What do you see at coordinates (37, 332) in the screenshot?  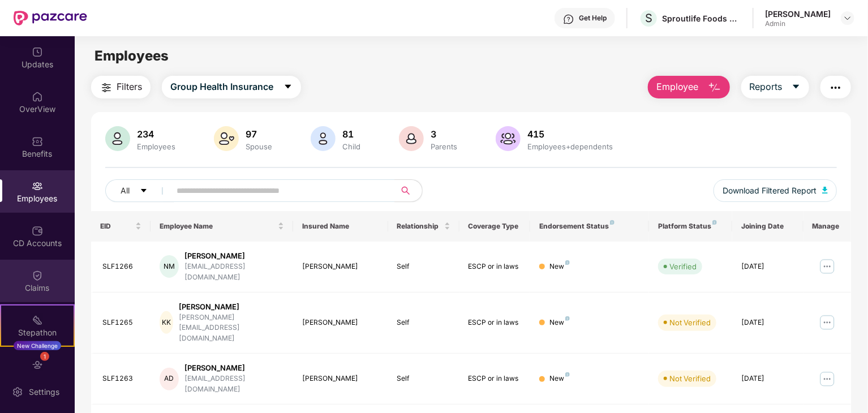 I see `div: Stepathon` at bounding box center [37, 332].